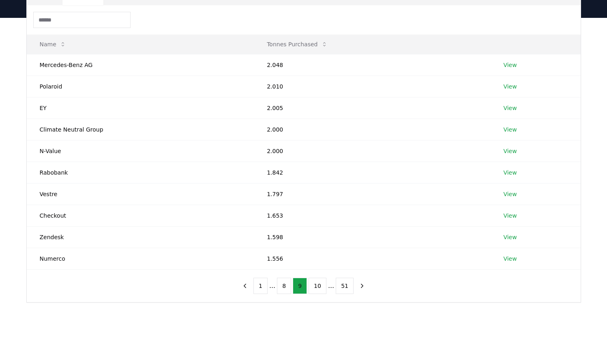  What do you see at coordinates (372, 215) in the screenshot?
I see `td: 1.653` at bounding box center [372, 215].